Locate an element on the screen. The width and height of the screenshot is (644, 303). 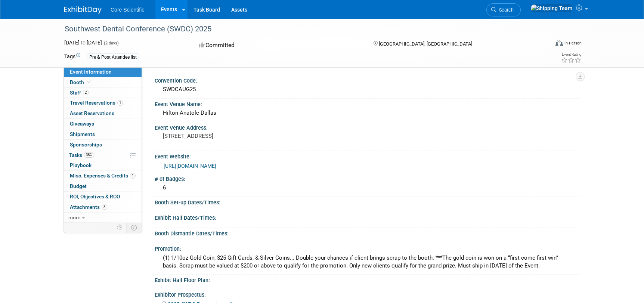
div: Event Website: is located at coordinates (367, 155).